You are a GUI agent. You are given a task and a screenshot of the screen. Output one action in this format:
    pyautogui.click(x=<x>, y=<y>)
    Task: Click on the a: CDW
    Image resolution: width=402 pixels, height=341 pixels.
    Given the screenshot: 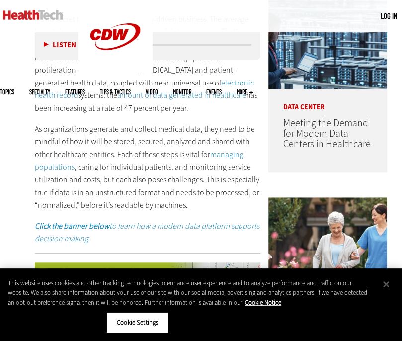 What is the action you would take?
    pyautogui.click(x=115, y=71)
    